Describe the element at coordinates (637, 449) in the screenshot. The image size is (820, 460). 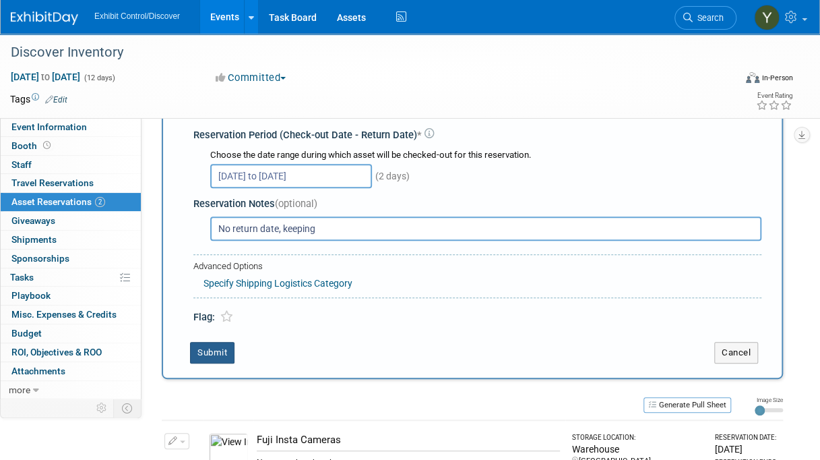
I see `div: Warehouse` at that location.